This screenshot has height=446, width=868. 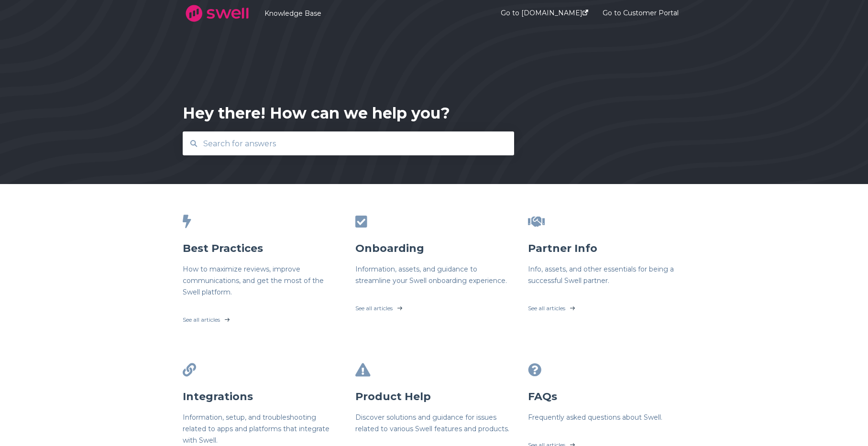 What do you see at coordinates (434, 275) in the screenshot?
I see `h6: Information, assets, and guidance to streamline your Swell onboarding experience.` at bounding box center [434, 275].